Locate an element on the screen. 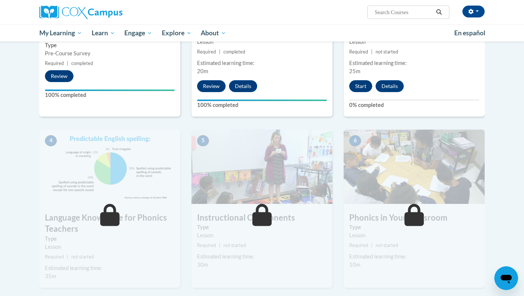 This screenshot has width=524, height=296. span: 25m is located at coordinates (355, 71).